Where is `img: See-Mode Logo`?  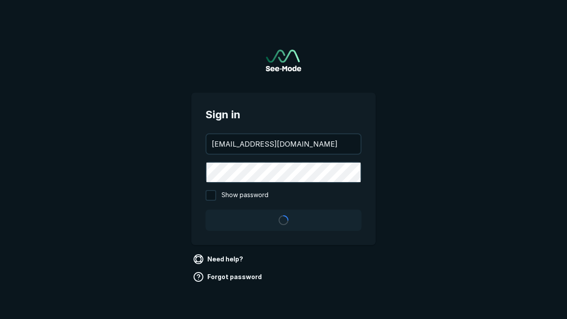
img: See-Mode Logo is located at coordinates (284, 60).